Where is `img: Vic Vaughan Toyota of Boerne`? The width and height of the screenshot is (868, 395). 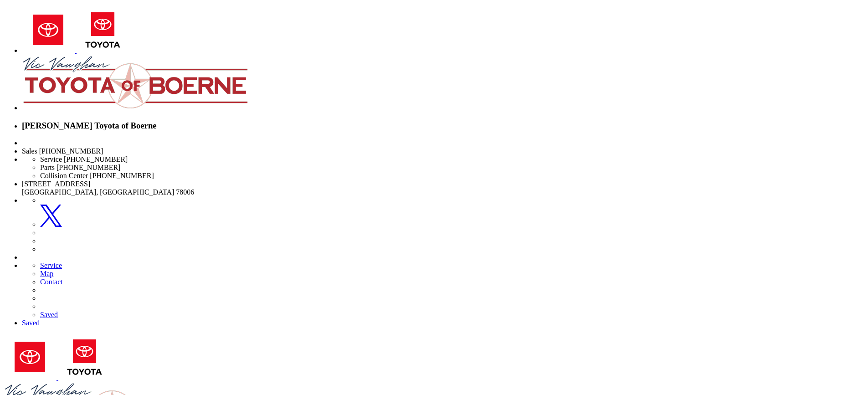
img: Vic Vaughan Toyota of Boerne is located at coordinates (136, 82).